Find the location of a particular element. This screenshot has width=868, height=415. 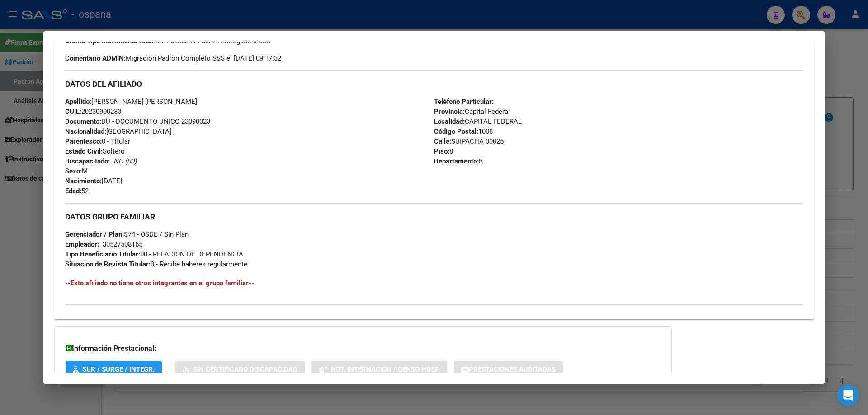

span: 1008 is located at coordinates (463, 131).